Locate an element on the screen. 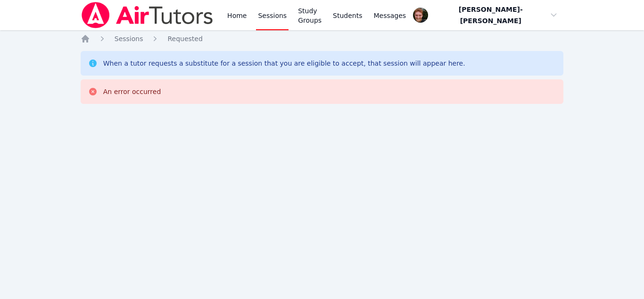 Image resolution: width=644 pixels, height=299 pixels. span: Messages is located at coordinates (389, 16).